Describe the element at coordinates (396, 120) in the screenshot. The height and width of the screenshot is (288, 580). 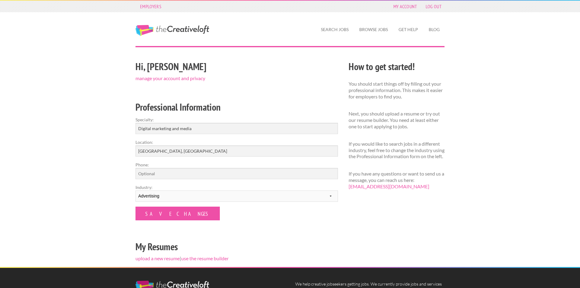
I see `p: Next, you should upload a resume or try out our resume builder. You need at least either one to s...` at that location.